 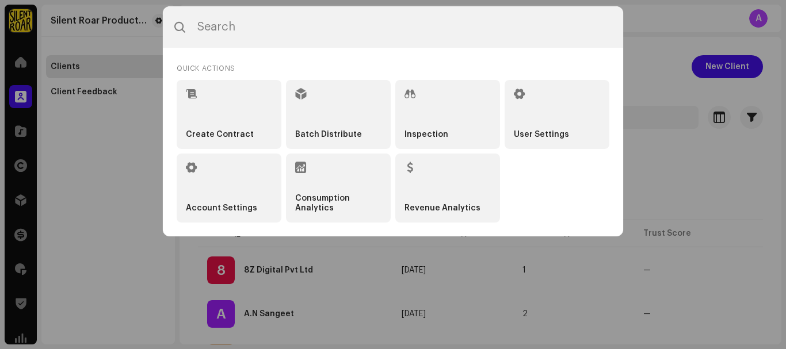 What do you see at coordinates (393, 68) in the screenshot?
I see `div: Quick Actions` at bounding box center [393, 68].